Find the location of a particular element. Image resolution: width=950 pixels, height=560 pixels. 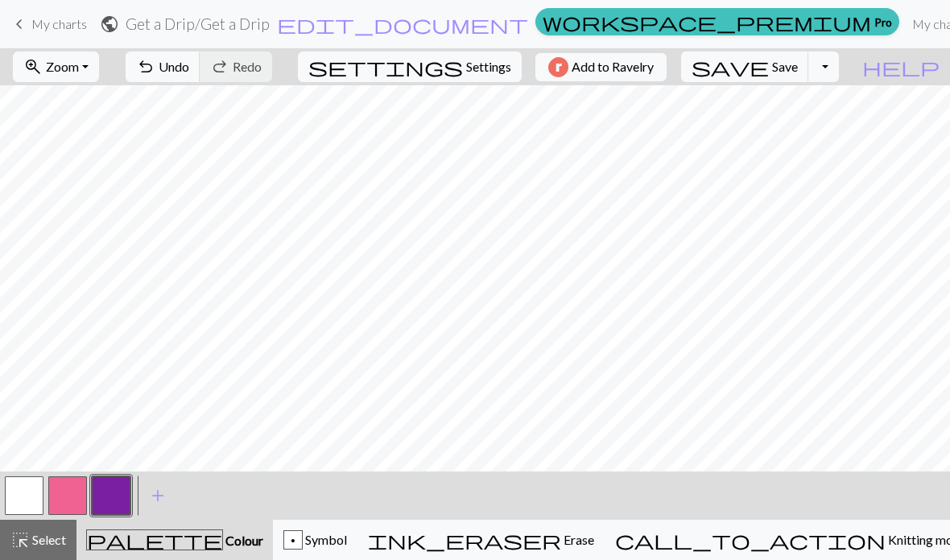

span: My charts is located at coordinates (59, 24).